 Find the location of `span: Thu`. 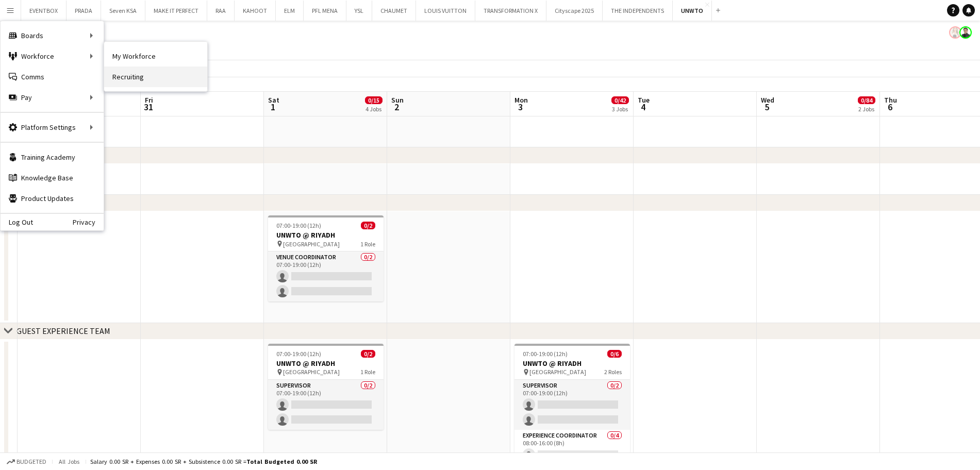

span: Thu is located at coordinates (890, 100).